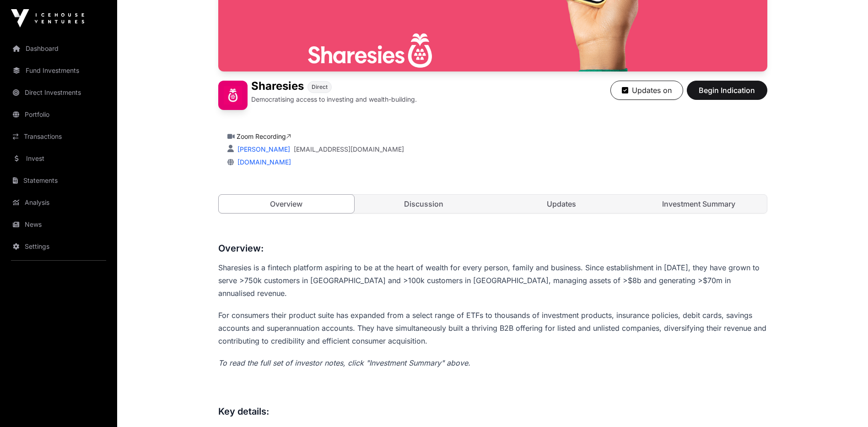  What do you see at coordinates (59, 115) in the screenshot?
I see `a: Portfolio` at bounding box center [59, 115].